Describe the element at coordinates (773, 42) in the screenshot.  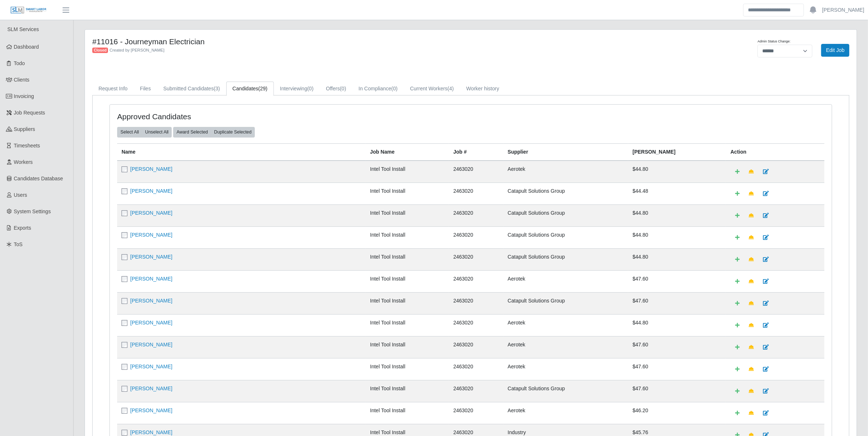
I see `label: Admin Status Change:` at that location.